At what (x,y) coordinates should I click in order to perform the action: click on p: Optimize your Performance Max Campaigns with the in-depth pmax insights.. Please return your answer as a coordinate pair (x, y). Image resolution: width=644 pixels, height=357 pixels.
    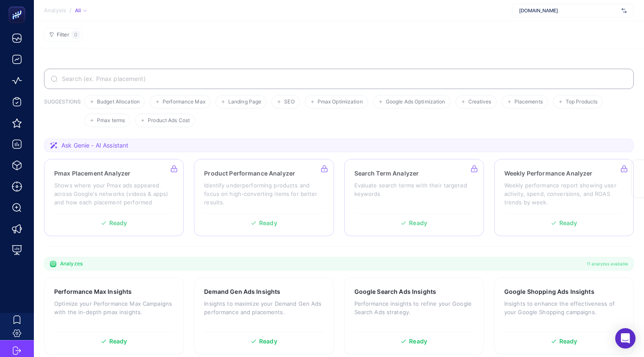
    Looking at the image, I should click on (114, 308).